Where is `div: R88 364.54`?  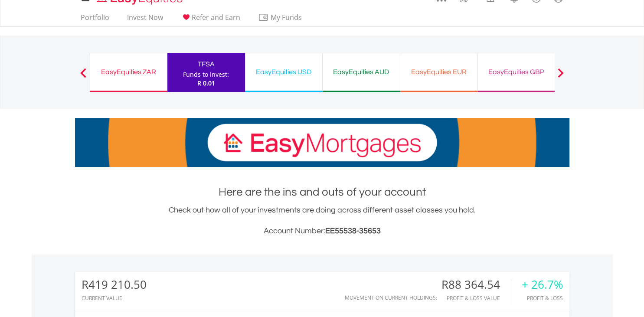
div: R88 364.54 is located at coordinates (476, 284).